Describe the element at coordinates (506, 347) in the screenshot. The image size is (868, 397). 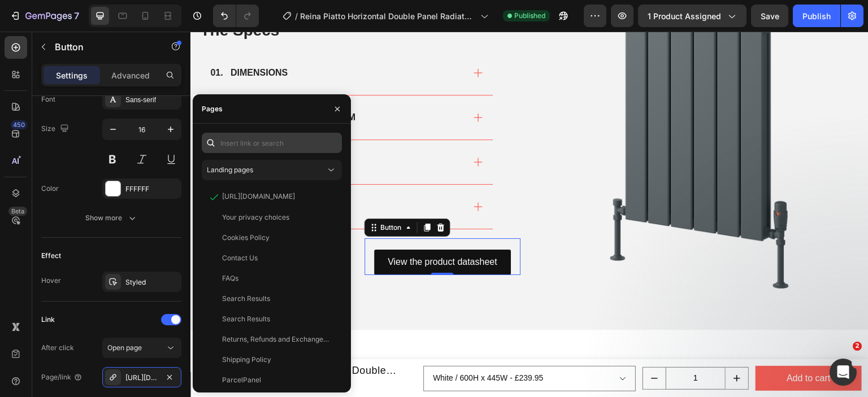
I see `input: quantity` at that location.